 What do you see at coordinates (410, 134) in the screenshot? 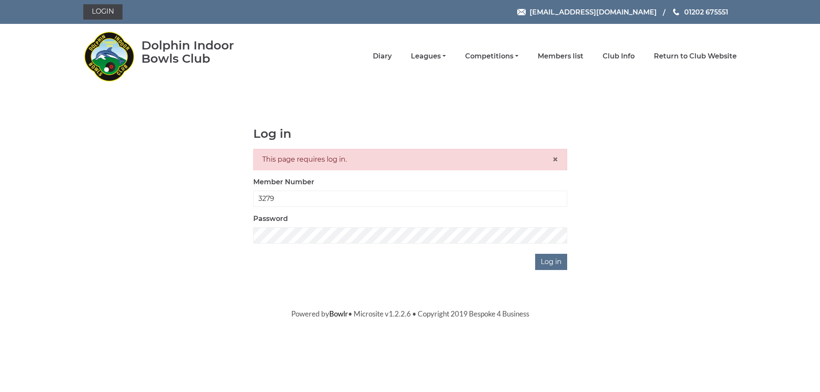
I see `h1: Log in` at bounding box center [410, 134].